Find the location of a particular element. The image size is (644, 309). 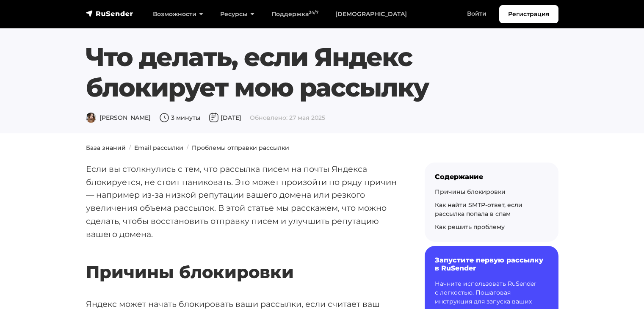

h6: Запустите первую рассылку в RuSender is located at coordinates (491, 264).